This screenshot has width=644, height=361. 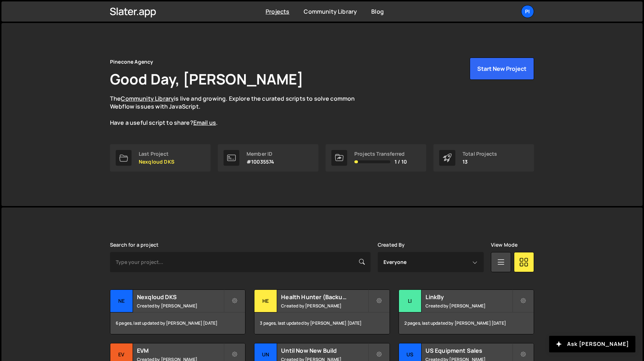 I want to click on label: View Mode, so click(x=504, y=245).